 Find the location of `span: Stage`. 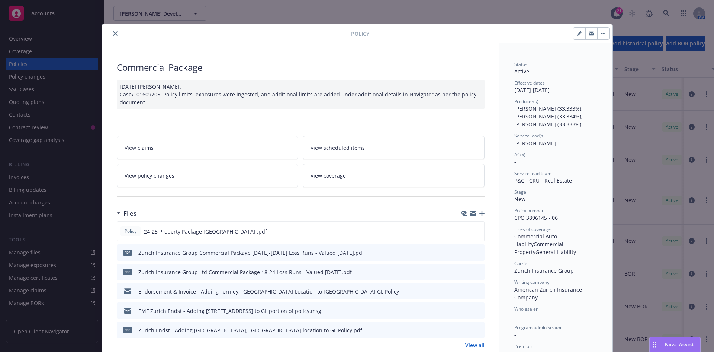

span: Stage is located at coordinates (520, 192).